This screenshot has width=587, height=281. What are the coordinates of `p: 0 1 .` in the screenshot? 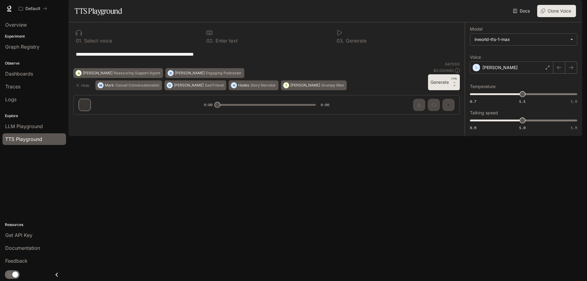 It's located at (79, 41).